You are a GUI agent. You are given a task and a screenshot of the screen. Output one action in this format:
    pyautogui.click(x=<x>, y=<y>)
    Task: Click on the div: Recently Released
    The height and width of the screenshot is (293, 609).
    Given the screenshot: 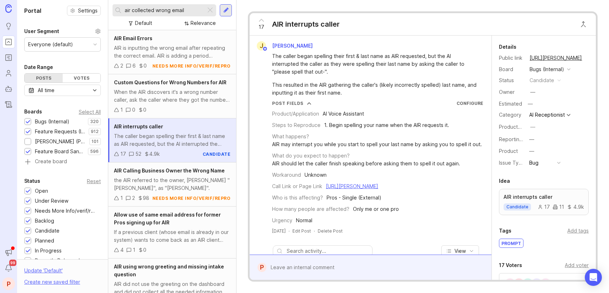 What is the action you would take?
    pyautogui.click(x=57, y=261)
    